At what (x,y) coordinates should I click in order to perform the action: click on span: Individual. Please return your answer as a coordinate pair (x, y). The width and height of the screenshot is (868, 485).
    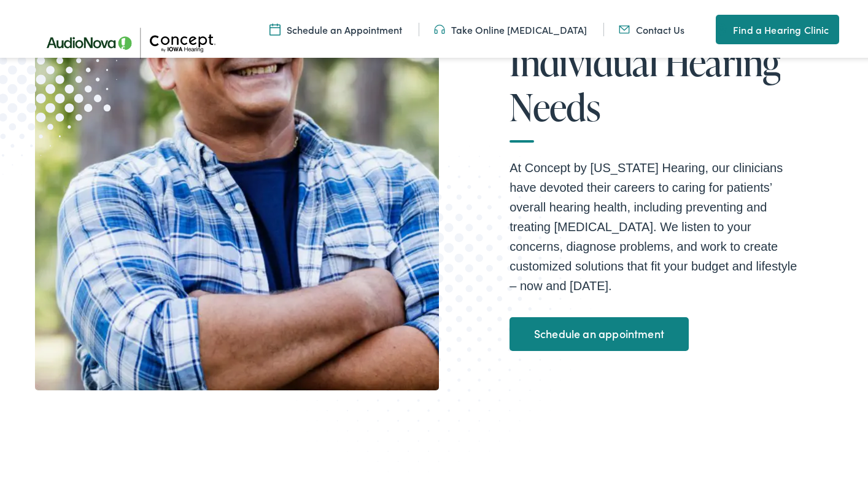
    Looking at the image, I should click on (583, 60).